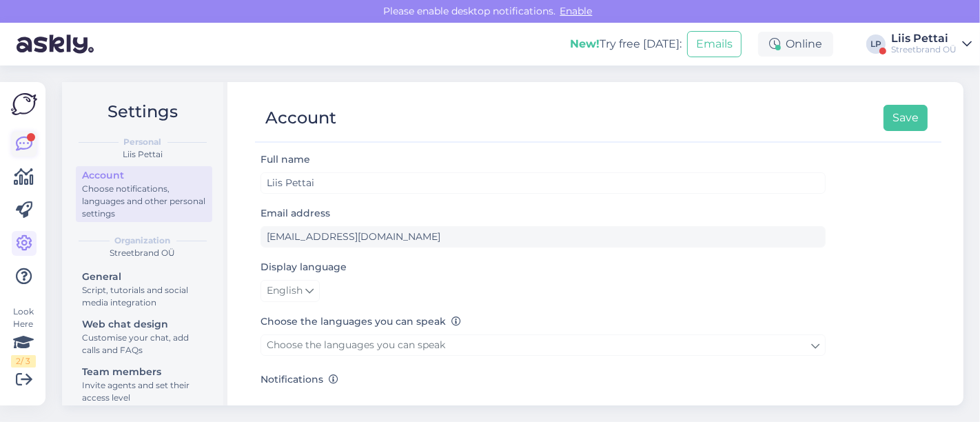  What do you see at coordinates (144, 371) in the screenshot?
I see `div: Team members` at bounding box center [144, 371].